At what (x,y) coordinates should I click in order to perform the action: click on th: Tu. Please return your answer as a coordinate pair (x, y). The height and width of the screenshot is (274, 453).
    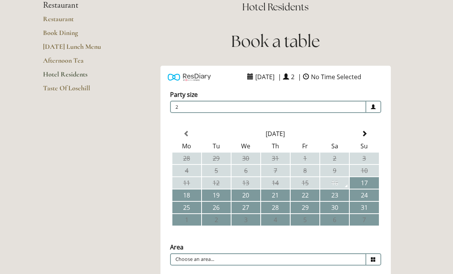
    Looking at the image, I should click on (216, 146).